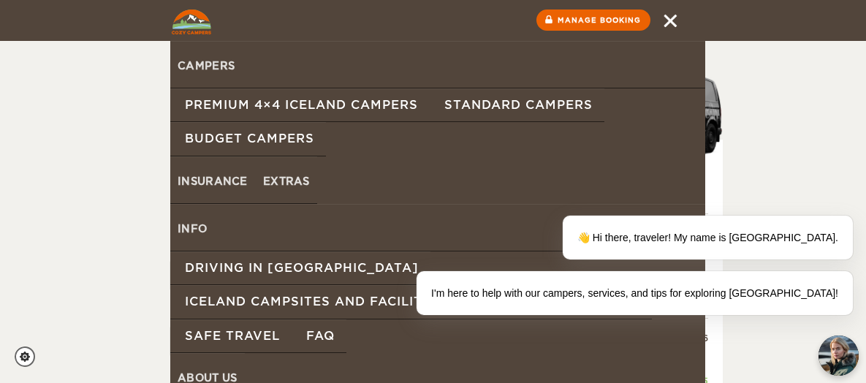 This screenshot has height=383, width=866. I want to click on a: Premium 4×4 Iceland Campers, so click(299, 105).